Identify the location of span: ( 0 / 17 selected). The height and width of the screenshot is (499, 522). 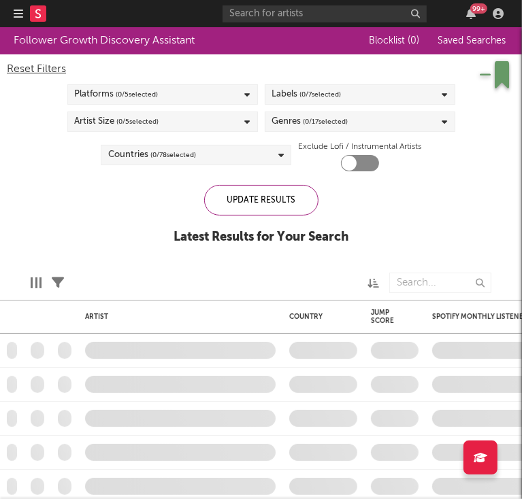
(326, 122).